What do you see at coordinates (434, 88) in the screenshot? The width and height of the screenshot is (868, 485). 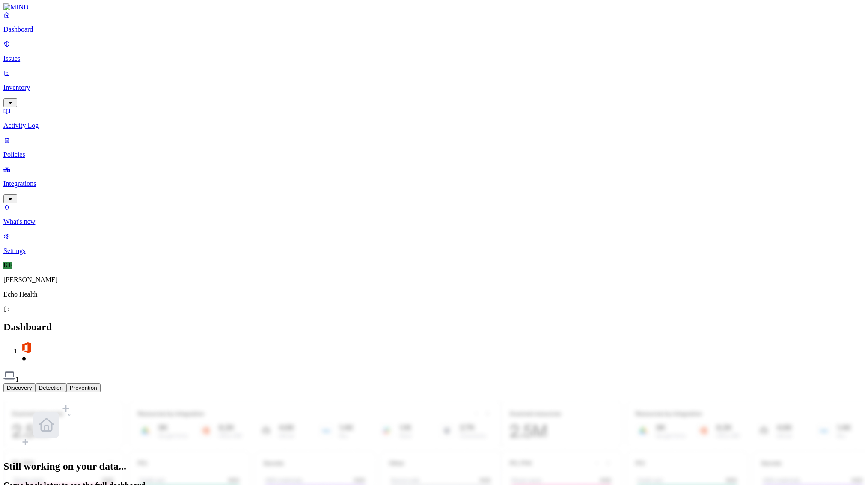 I see `a: Inventory` at bounding box center [434, 88].